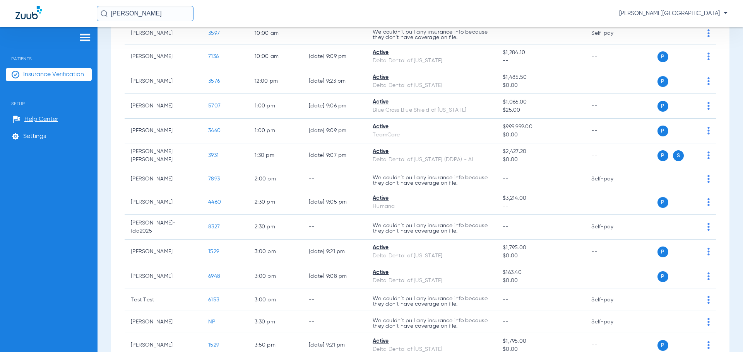 This screenshot has width=743, height=352. Describe the element at coordinates (275, 82) in the screenshot. I see `td: 12:00 PM` at that location.